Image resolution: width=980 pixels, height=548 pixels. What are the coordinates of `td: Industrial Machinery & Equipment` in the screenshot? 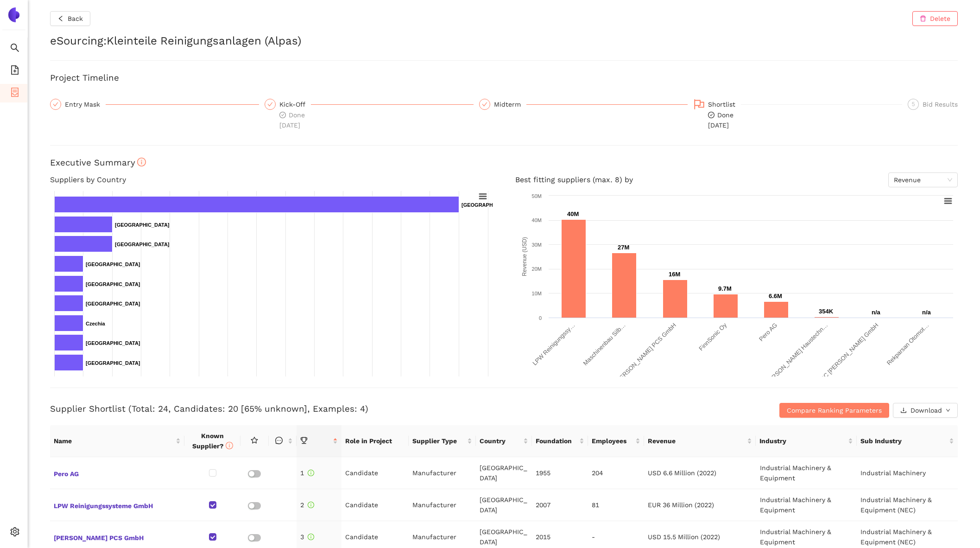 It's located at (807, 505).